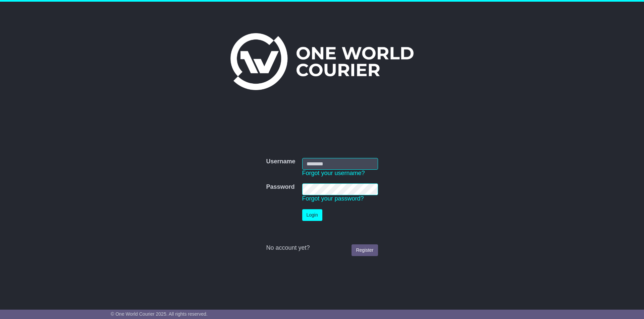 The height and width of the screenshot is (319, 644). Describe the element at coordinates (333, 173) in the screenshot. I see `a: Forgot your username?` at that location.